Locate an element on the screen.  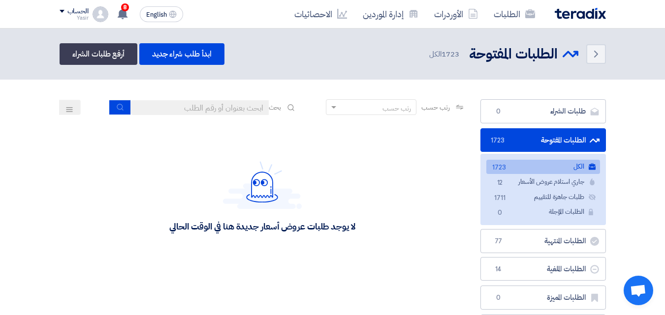
a: الأوردرات is located at coordinates (456, 14).